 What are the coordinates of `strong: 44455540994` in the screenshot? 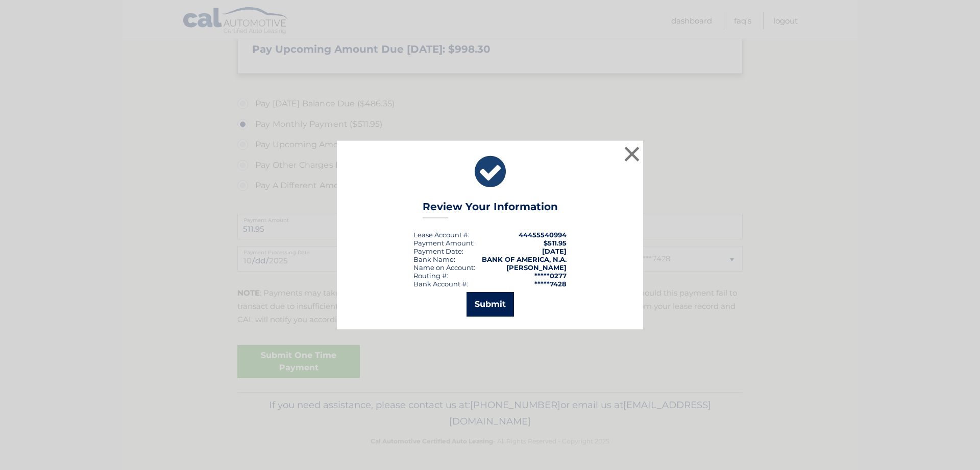 It's located at (543, 235).